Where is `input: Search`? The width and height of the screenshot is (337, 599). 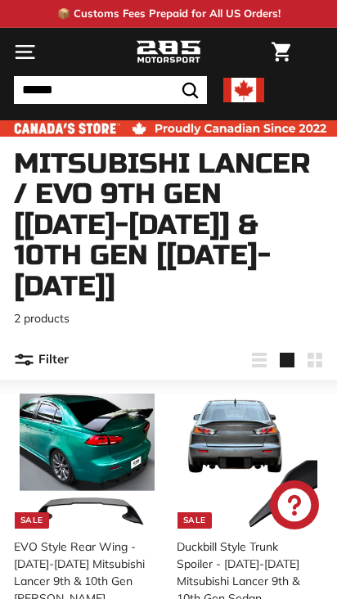 input: Search is located at coordinates (111, 90).